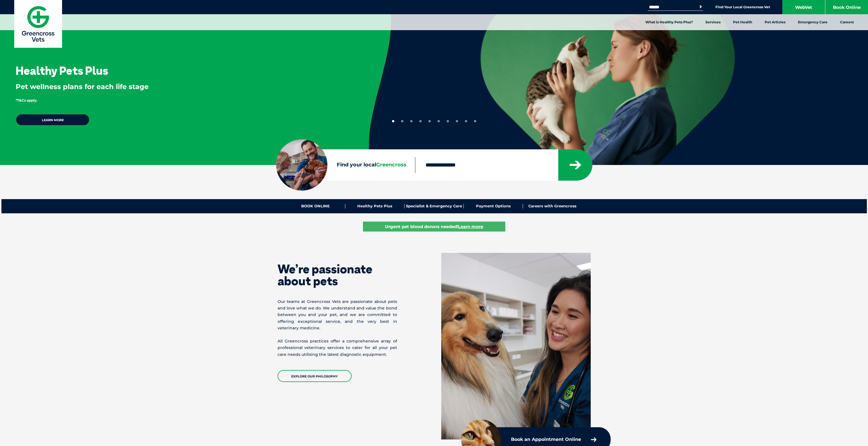 This screenshot has height=446, width=868. What do you see at coordinates (421, 121) in the screenshot?
I see `button: 4 of 10` at bounding box center [421, 121].